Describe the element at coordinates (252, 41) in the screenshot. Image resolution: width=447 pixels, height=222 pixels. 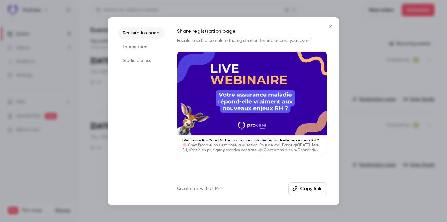
I see `a: registration form` at that location.